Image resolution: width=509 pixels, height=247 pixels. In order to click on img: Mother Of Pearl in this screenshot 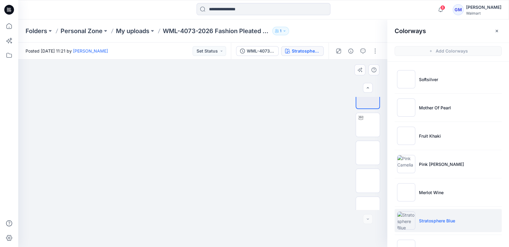, I will do `click(406, 108)`.